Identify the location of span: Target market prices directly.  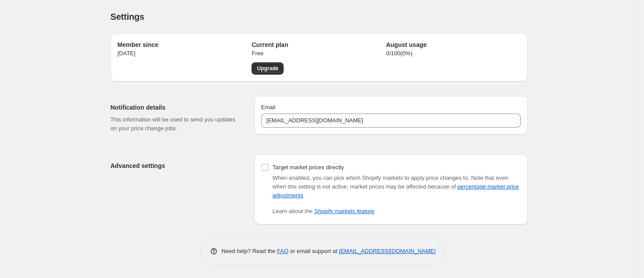
(308, 167).